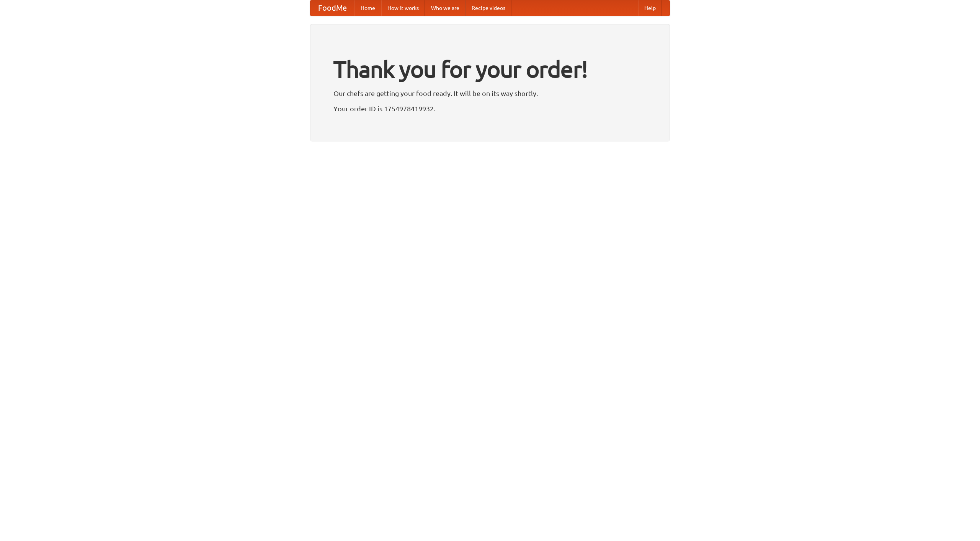 This screenshot has width=980, height=541. Describe the element at coordinates (490, 93) in the screenshot. I see `p: Our chefs are getting your food ready. It will be on its way shortly.` at that location.